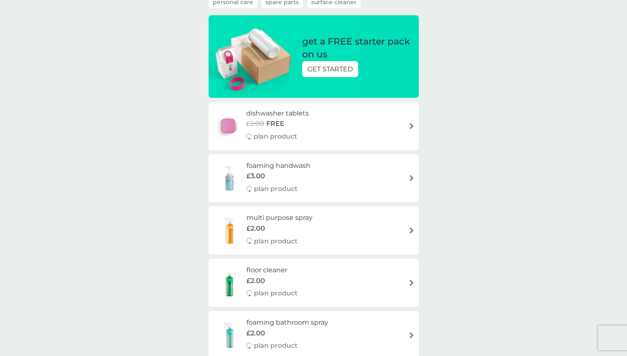 This screenshot has height=356, width=627. What do you see at coordinates (256, 176) in the screenshot?
I see `span: £3.00` at bounding box center [256, 176].